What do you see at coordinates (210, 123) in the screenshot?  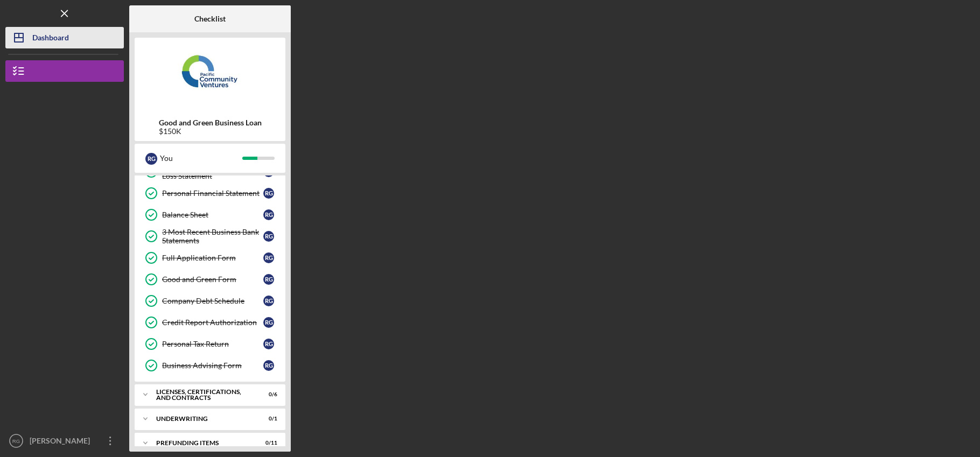 I see `b: Good and Green Business Loan` at bounding box center [210, 123].